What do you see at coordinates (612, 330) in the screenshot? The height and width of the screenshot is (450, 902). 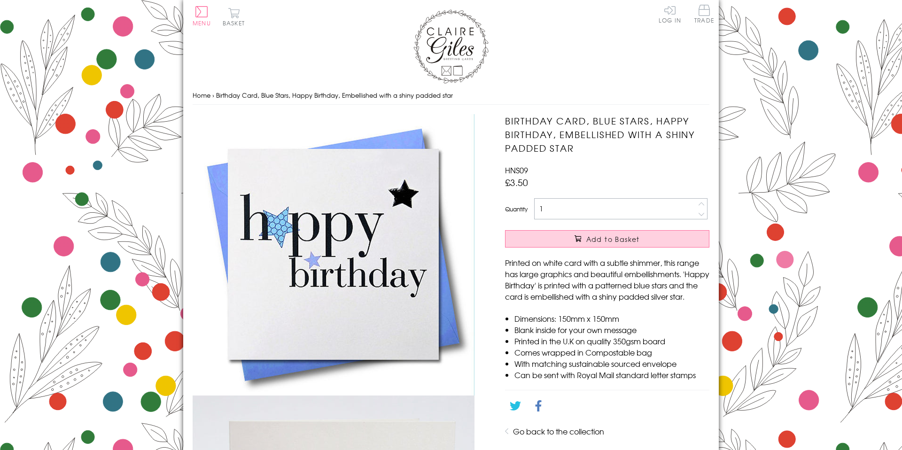 I see `li: Blank inside for your own message` at bounding box center [612, 330].